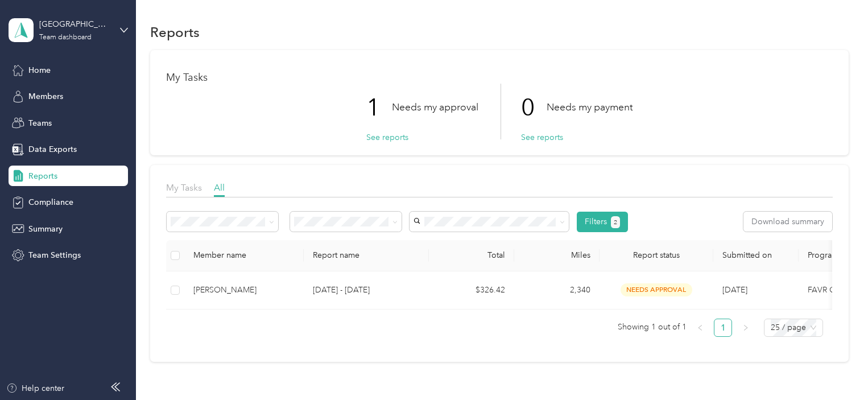  What do you see at coordinates (46, 96) in the screenshot?
I see `span: Members` at bounding box center [46, 96].